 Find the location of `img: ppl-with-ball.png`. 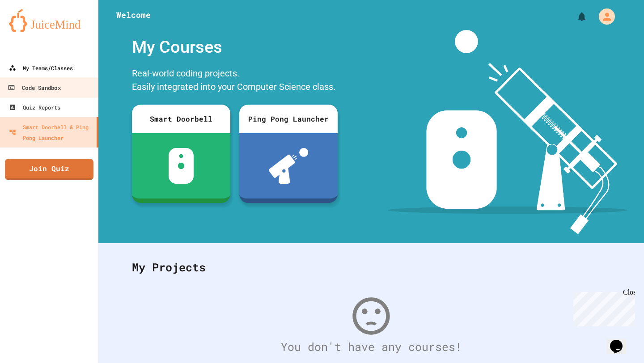

img: ppl-with-ball.png is located at coordinates (288, 166).